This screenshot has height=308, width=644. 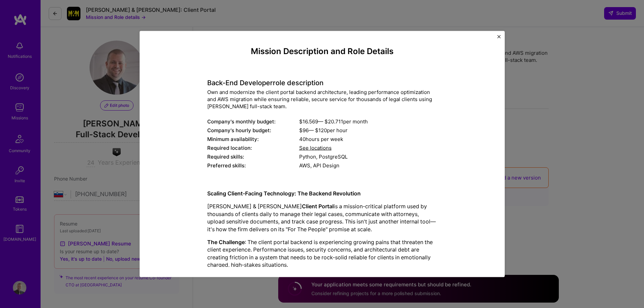 I want to click on div: Preferred skills:, so click(x=253, y=165).